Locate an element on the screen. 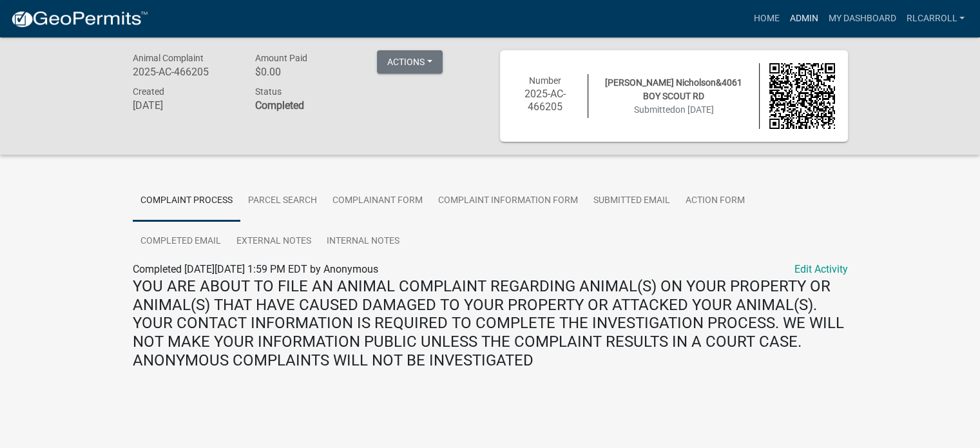 The width and height of the screenshot is (980, 448). a: Submitted Email is located at coordinates (631, 201).